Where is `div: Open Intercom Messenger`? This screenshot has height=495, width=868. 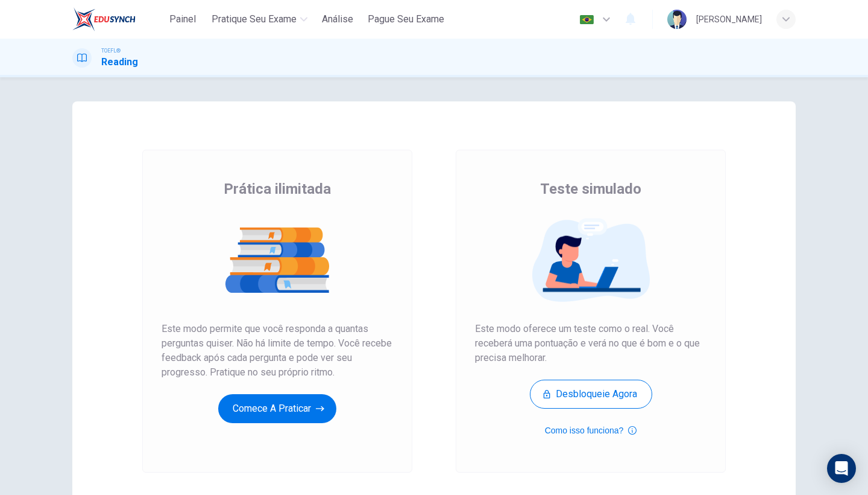
div: Open Intercom Messenger is located at coordinates (842, 468).